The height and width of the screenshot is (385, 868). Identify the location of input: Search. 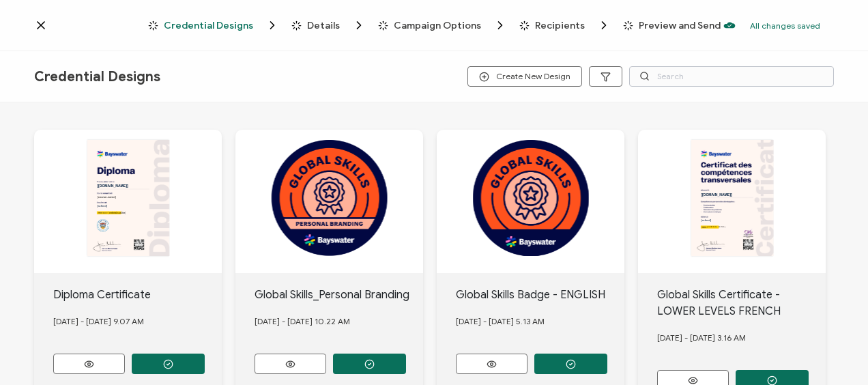
(732, 76).